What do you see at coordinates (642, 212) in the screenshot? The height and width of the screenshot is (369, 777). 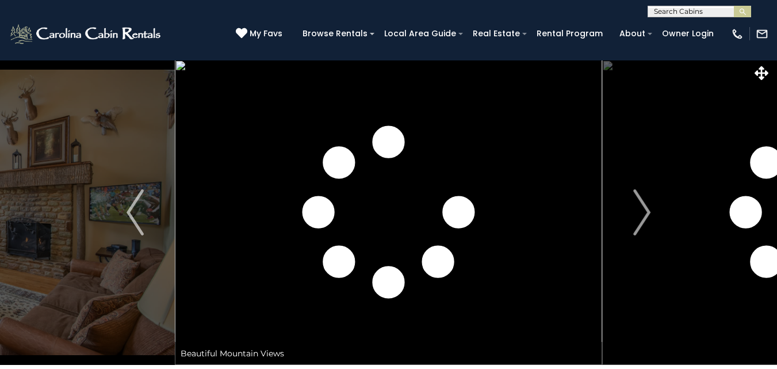 I see `button: Next` at bounding box center [642, 212].